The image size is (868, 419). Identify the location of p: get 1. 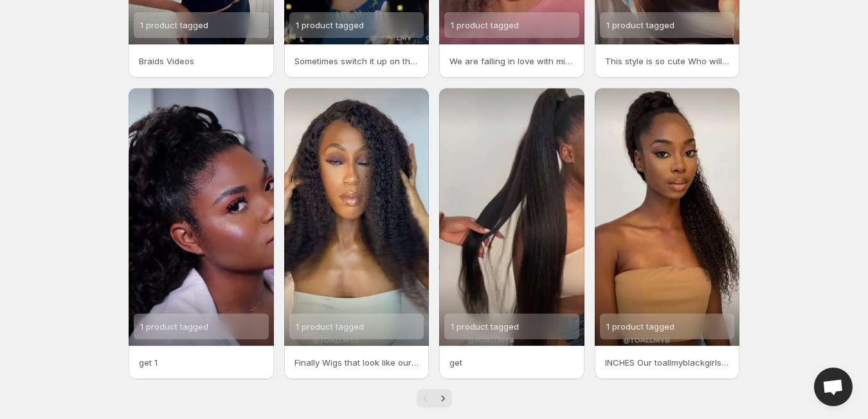
(201, 363).